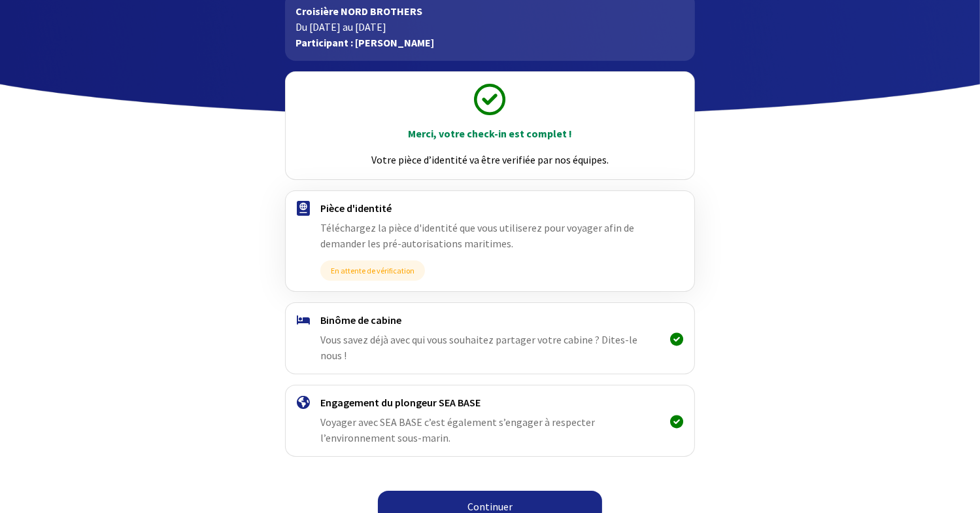  I want to click on span: Voyager avec SEA BASE c’est également s’engager à respecter l’environnement sous-marin., so click(457, 429).